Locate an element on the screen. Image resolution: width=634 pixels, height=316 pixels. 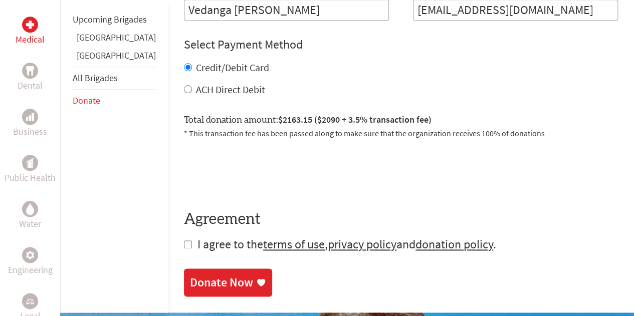
a: All Brigades is located at coordinates (95, 78).